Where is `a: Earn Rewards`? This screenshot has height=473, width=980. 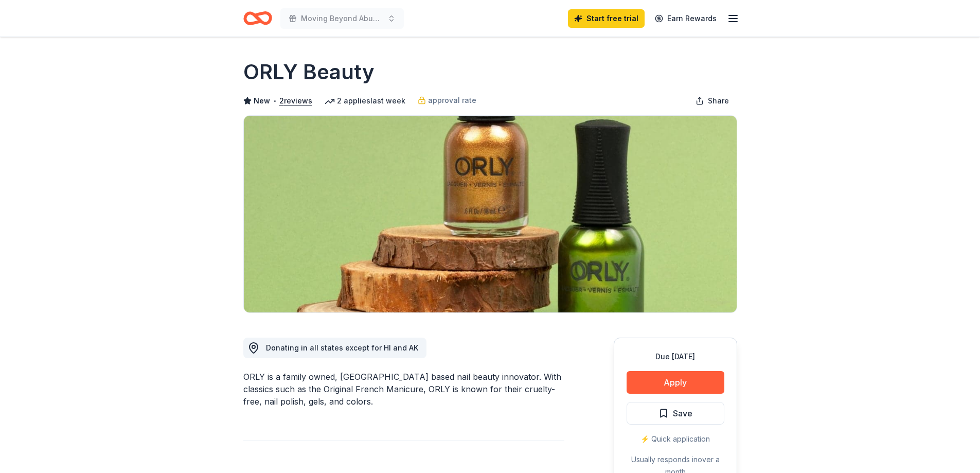
a: Earn Rewards is located at coordinates (686, 18).